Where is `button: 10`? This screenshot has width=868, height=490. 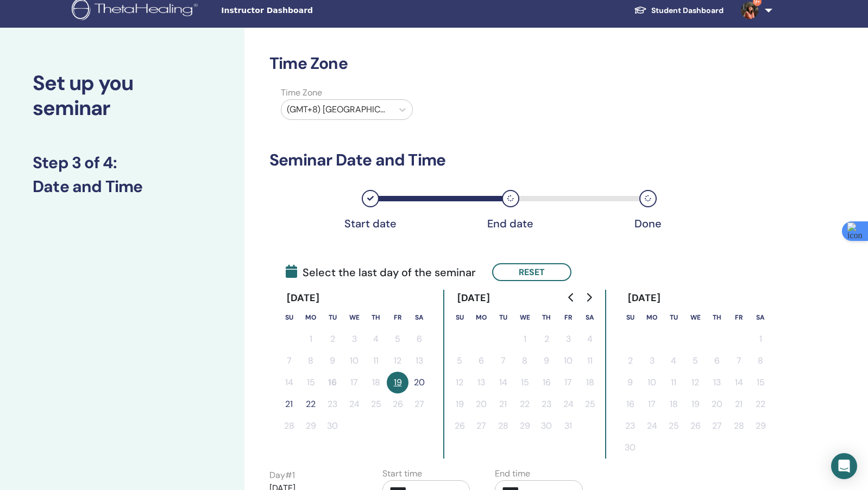
button: 10 is located at coordinates (354, 361).